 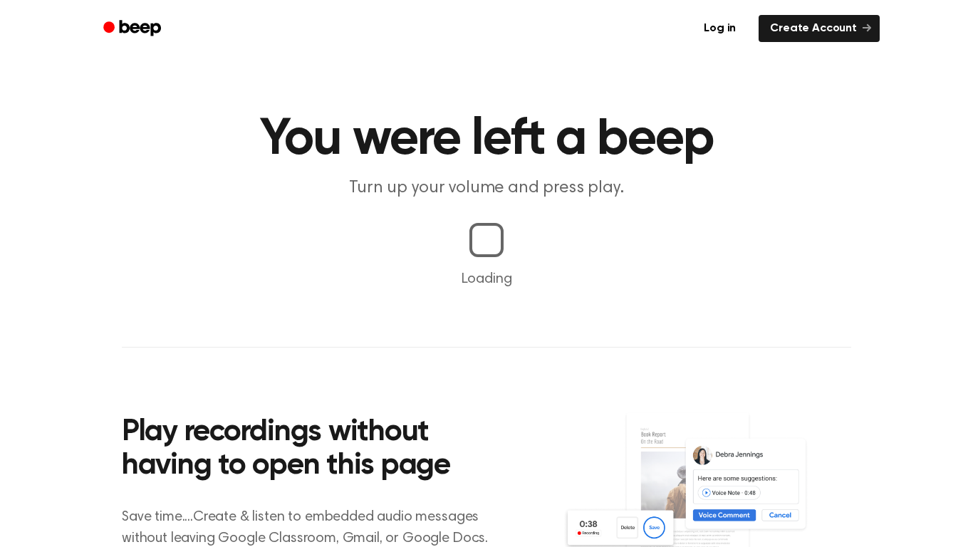 What do you see at coordinates (486, 140) in the screenshot?
I see `h1: You were left a beep` at bounding box center [486, 140].